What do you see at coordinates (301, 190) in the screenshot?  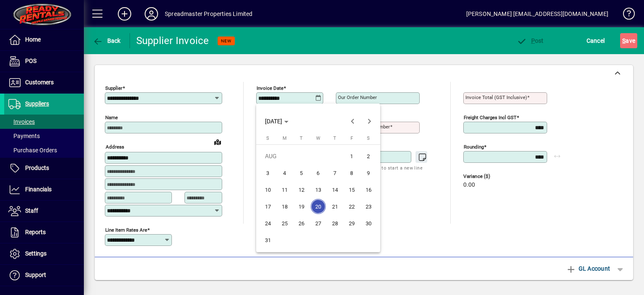 I see `button: Tue Aug 12 2025` at bounding box center [301, 190].